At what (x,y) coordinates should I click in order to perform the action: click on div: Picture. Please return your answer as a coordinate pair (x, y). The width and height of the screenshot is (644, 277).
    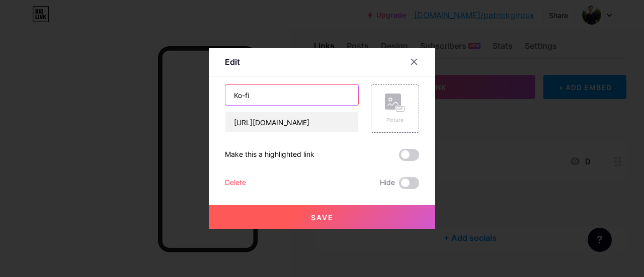
    Looking at the image, I should click on (395, 120).